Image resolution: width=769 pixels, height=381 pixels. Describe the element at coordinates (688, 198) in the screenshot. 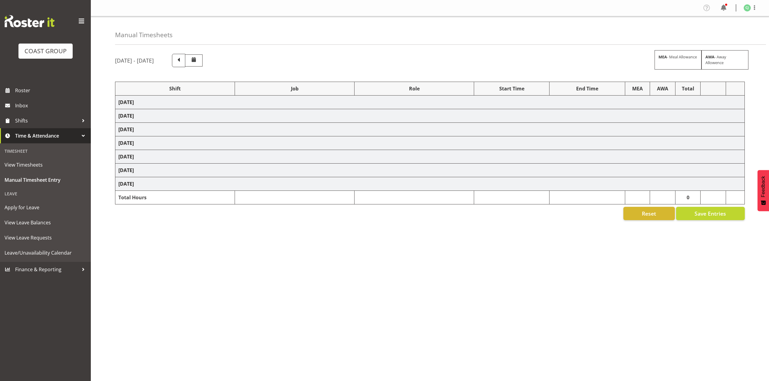

I see `td: 0` at that location.